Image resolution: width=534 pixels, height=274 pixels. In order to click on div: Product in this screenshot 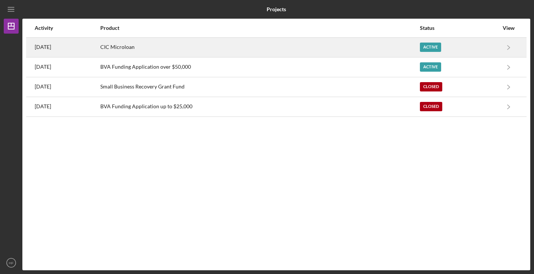, I will do `click(260, 28)`.